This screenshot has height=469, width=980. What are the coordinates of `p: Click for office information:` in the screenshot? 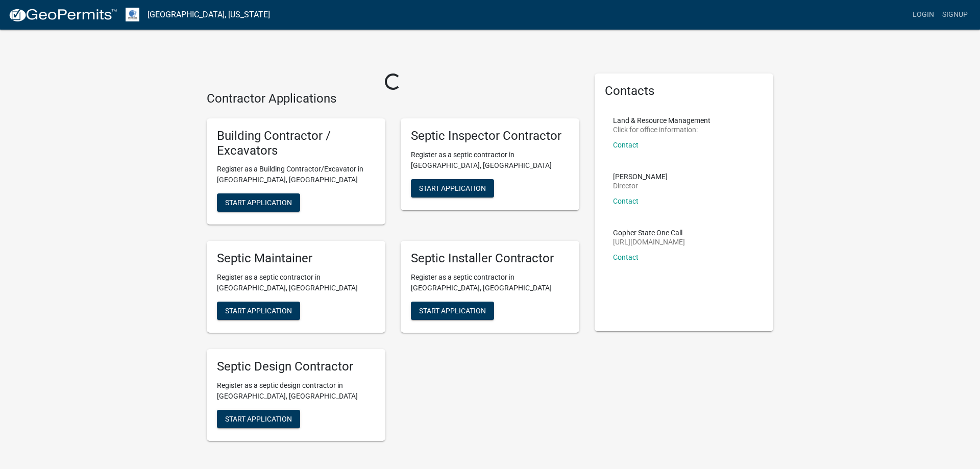 It's located at (661, 129).